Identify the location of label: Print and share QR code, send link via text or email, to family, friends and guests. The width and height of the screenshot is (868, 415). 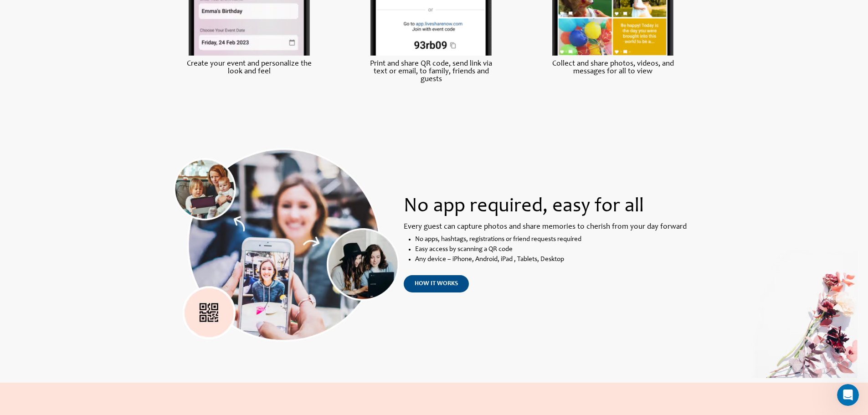
(431, 72).